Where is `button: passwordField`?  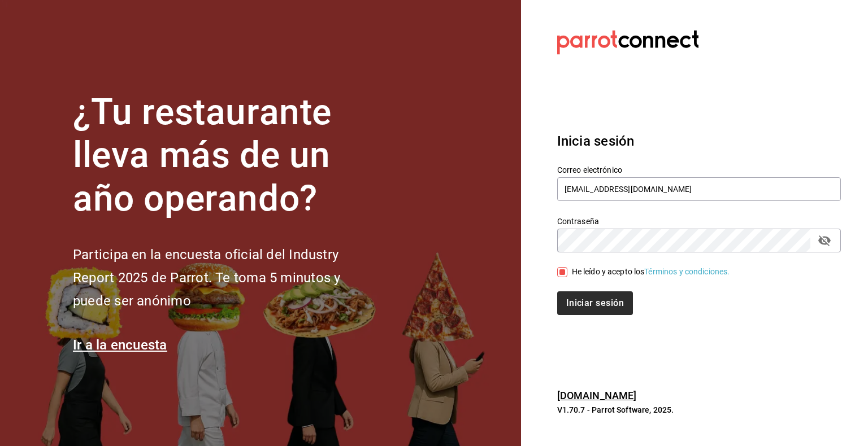
button: passwordField is located at coordinates (824, 241).